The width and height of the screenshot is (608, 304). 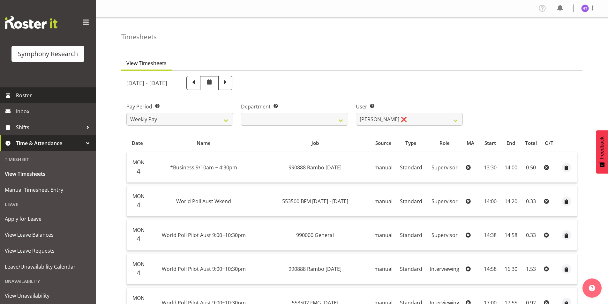 I want to click on a: View Unavailability, so click(x=48, y=296).